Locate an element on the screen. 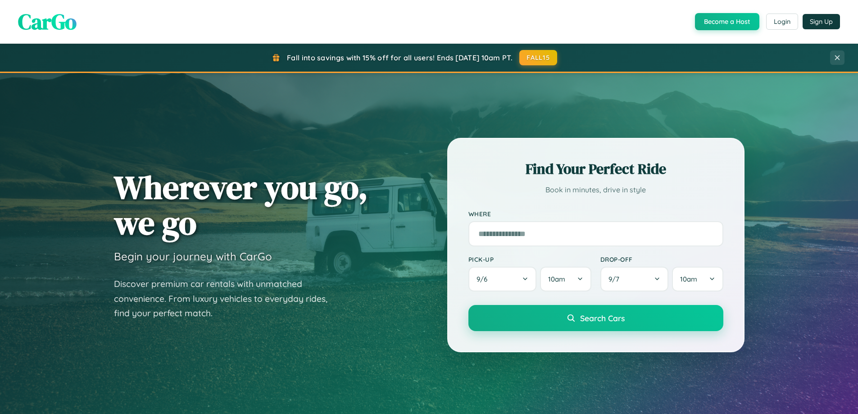  p: Discover premium car rentals with unmatched convenience. From luxury vehicles to everyday rides, ... is located at coordinates (226, 298).